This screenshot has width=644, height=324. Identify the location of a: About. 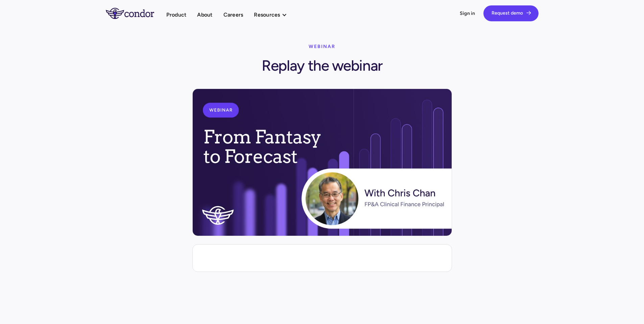
(204, 15).